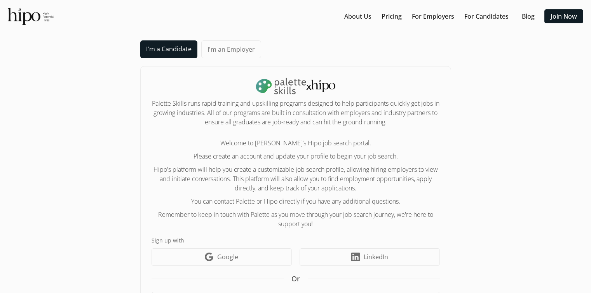 This screenshot has height=293, width=591. Describe the element at coordinates (296, 219) in the screenshot. I see `p: Remember to keep in touch with Palette as you move through your job search journey, we're here to...` at that location.